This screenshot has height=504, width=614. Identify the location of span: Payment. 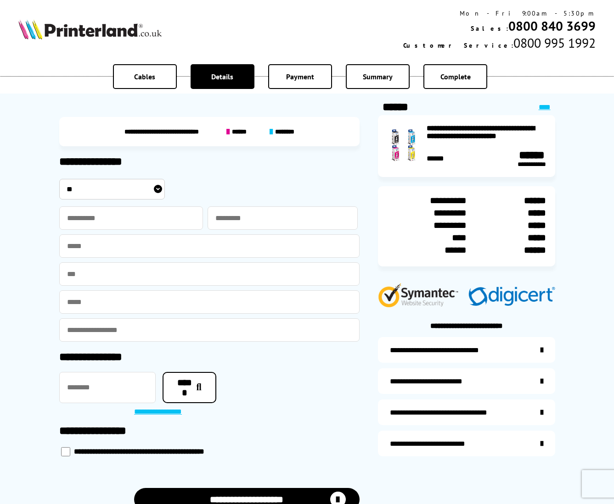
(300, 77).